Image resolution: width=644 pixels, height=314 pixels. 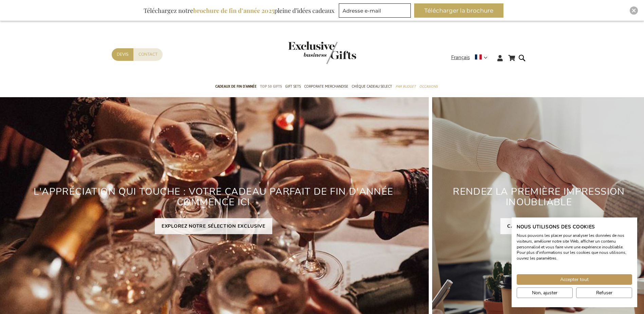 What do you see at coordinates (604, 292) in the screenshot?
I see `button: Refuser tous les cookies` at bounding box center [604, 292].